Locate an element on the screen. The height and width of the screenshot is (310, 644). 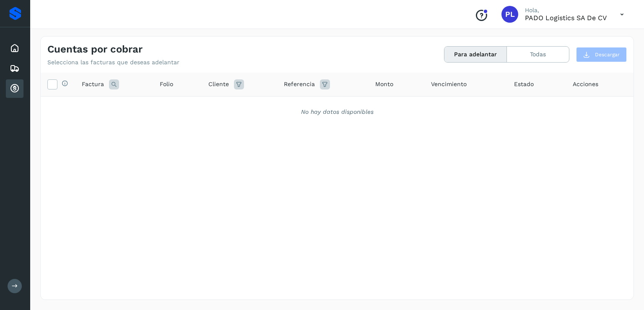
span: Acciones is located at coordinates (586, 84).